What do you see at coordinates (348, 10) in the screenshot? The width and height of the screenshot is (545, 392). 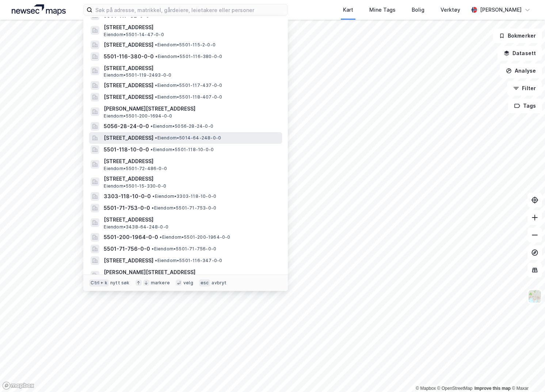 I see `div: Kart` at bounding box center [348, 10].